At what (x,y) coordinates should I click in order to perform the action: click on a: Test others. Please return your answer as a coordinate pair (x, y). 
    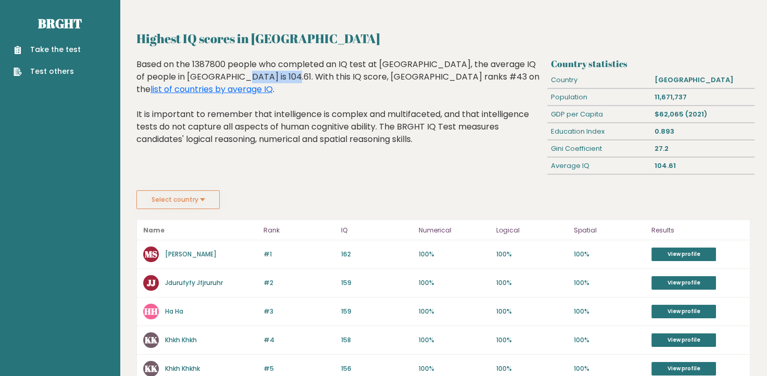
    Looking at the image, I should click on (47, 71).